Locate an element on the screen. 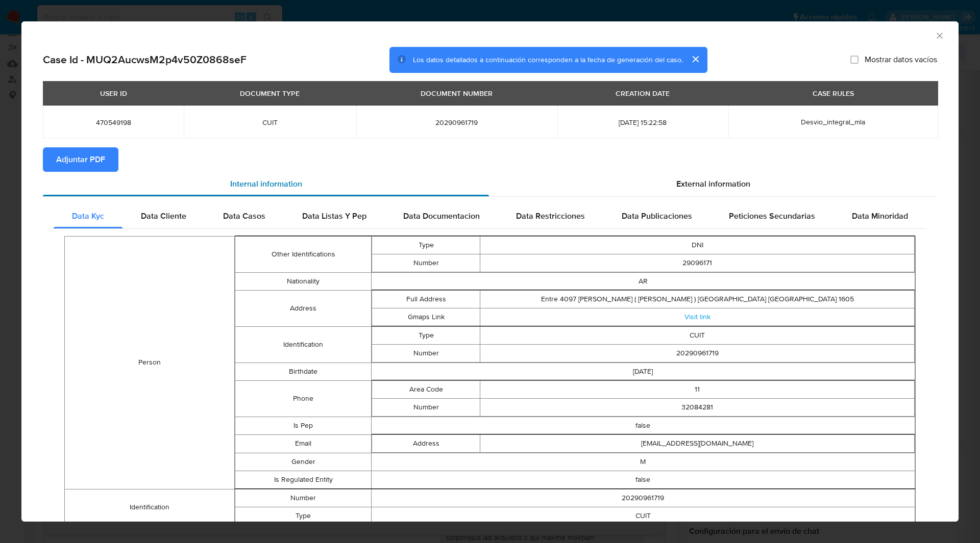  td: Other Identifications is located at coordinates (303, 254).